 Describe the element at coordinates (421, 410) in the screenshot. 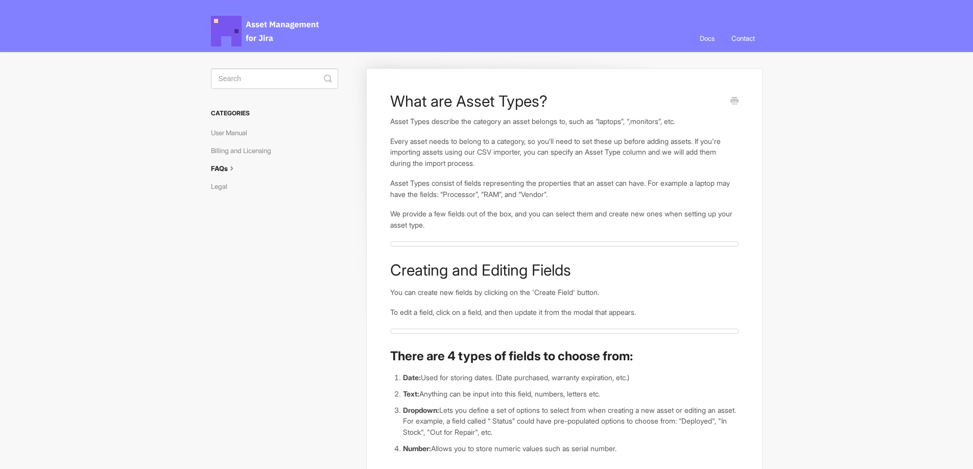

I see `strong: Dropdown:` at that location.